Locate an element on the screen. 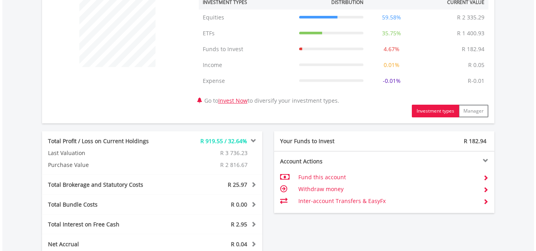 This screenshot has width=536, height=251. td: ETFs is located at coordinates (247, 33).